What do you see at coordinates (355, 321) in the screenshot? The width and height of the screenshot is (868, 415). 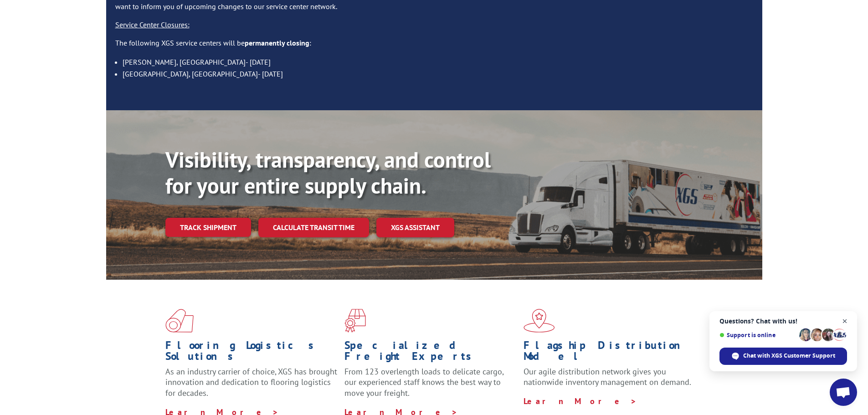 I see `img: xgs-icon-focused-on-flooring-red` at bounding box center [355, 321].